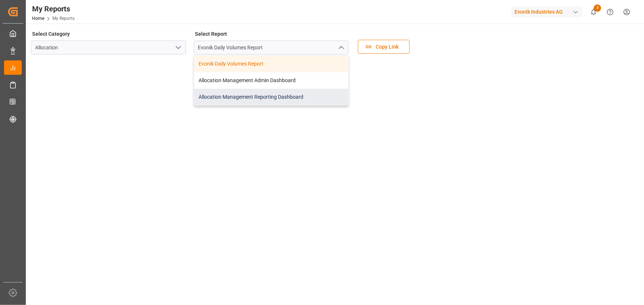 The height and width of the screenshot is (305, 644). What do you see at coordinates (271, 97) in the screenshot?
I see `div: Allocation Management Reporting Dashboard` at bounding box center [271, 97].